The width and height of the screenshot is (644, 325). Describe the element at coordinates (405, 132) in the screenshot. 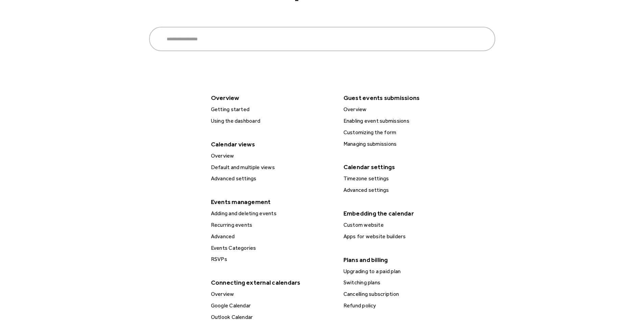

I see `div: Customizing the form` at that location.